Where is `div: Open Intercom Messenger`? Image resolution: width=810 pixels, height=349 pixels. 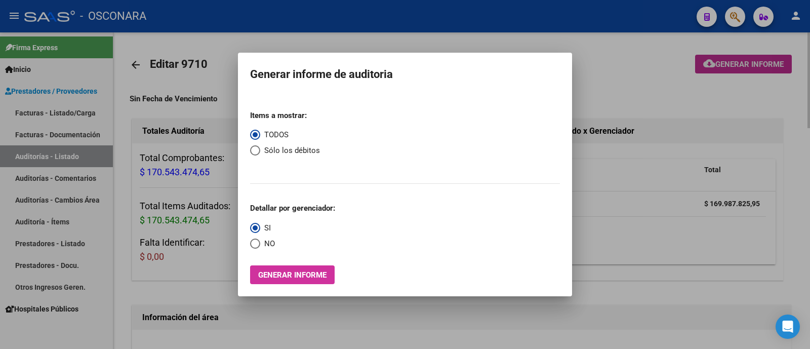
div: Open Intercom Messenger is located at coordinates (787, 326).